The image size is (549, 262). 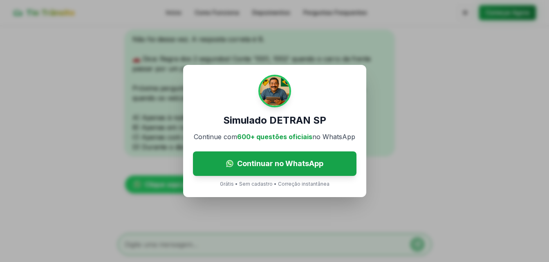 I want to click on p: Grátis • Sem cadastro • Correção instantânea, so click(x=275, y=184).